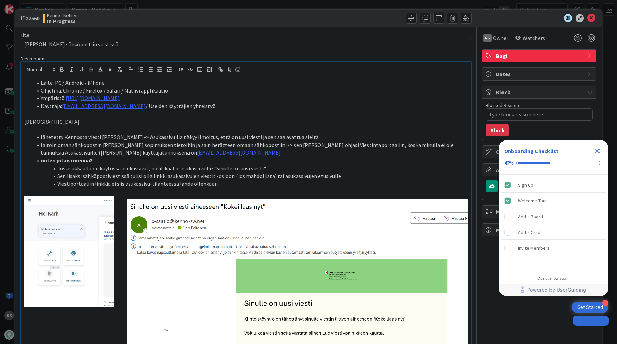  Describe the element at coordinates (250, 90) in the screenshot. I see `li: Ohjelma: Chrome / Firefox / Safari / Natiivi applikaatio` at that location.